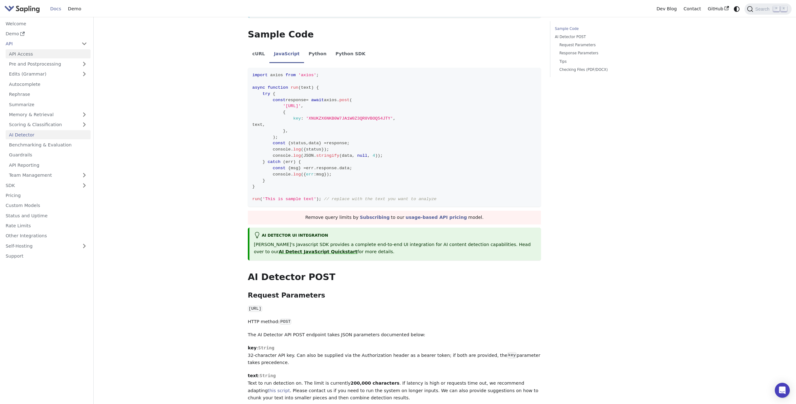 This screenshot has width=796, height=404. What do you see at coordinates (395, 236) in the screenshot?
I see `div: AI Detector UI integration` at bounding box center [395, 236].